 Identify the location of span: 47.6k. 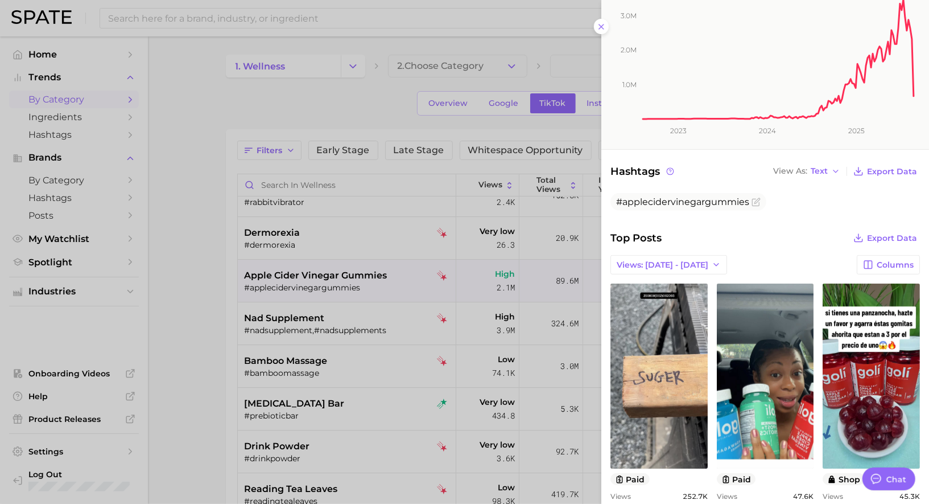
(804, 496).